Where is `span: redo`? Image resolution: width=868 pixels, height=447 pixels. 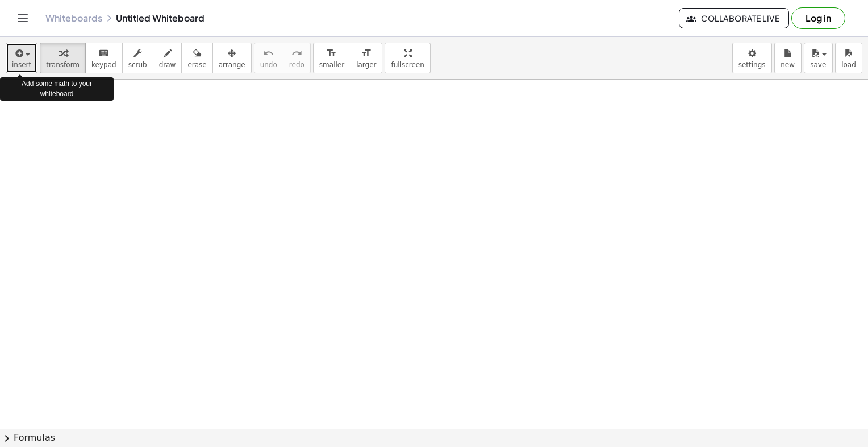
span: redo is located at coordinates (296, 65).